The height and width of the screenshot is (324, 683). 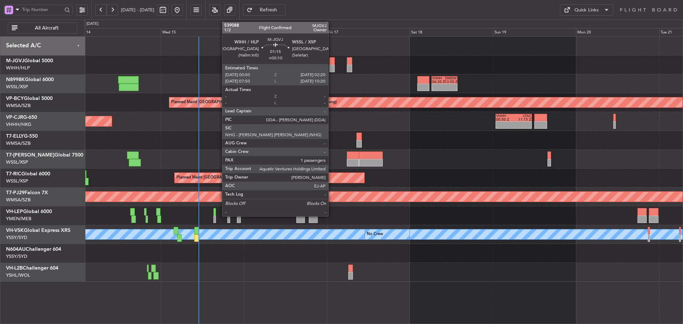 What do you see at coordinates (15, 193) in the screenshot?
I see `span: T7-PJ29` at bounding box center [15, 193].